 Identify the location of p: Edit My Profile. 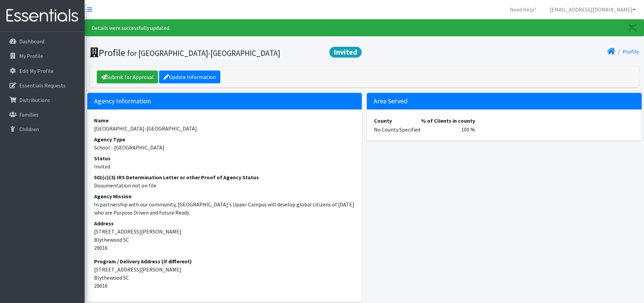
(36, 71).